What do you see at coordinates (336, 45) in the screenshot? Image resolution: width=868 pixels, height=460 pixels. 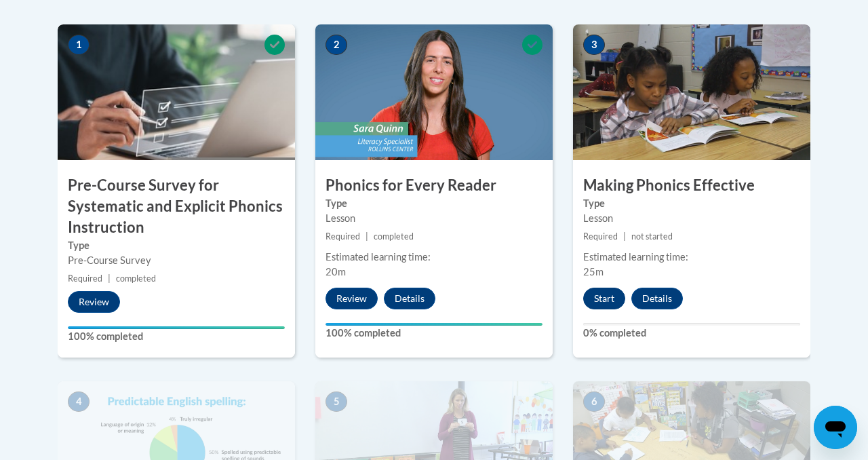 I see `span: 2` at bounding box center [336, 45].